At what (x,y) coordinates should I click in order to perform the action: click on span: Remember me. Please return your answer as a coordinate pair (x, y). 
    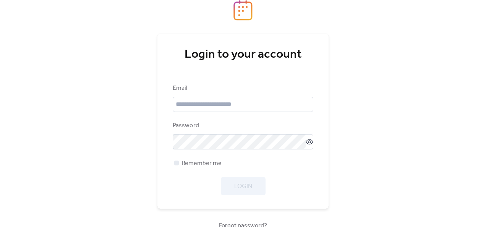
    Looking at the image, I should click on (202, 164).